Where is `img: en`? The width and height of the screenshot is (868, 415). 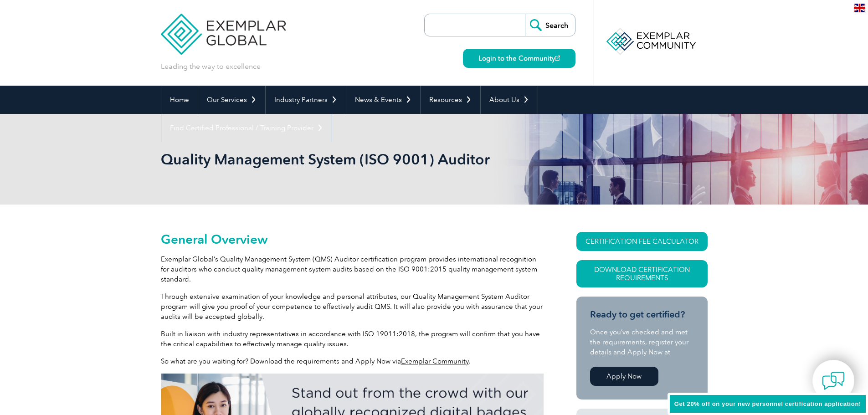 img: en is located at coordinates (860, 8).